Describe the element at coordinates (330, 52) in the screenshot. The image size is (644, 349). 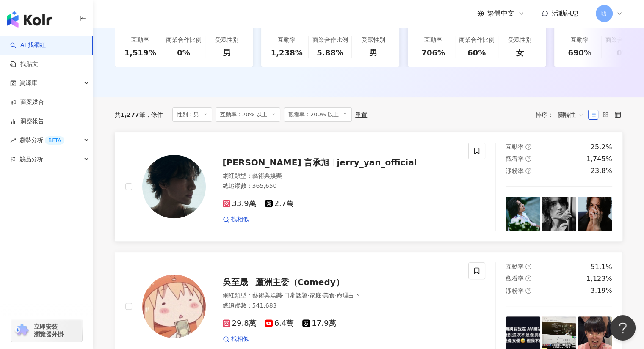
I see `div: 5.88%` at that location.